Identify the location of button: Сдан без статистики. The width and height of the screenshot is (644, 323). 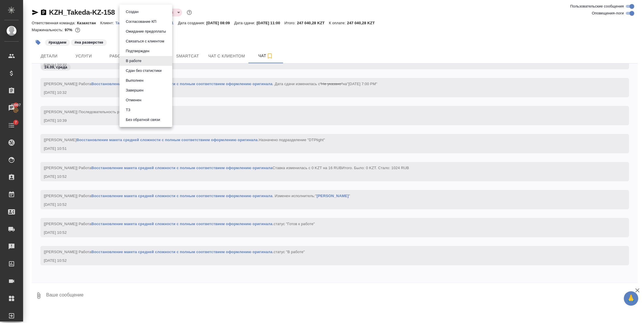
(144, 71).